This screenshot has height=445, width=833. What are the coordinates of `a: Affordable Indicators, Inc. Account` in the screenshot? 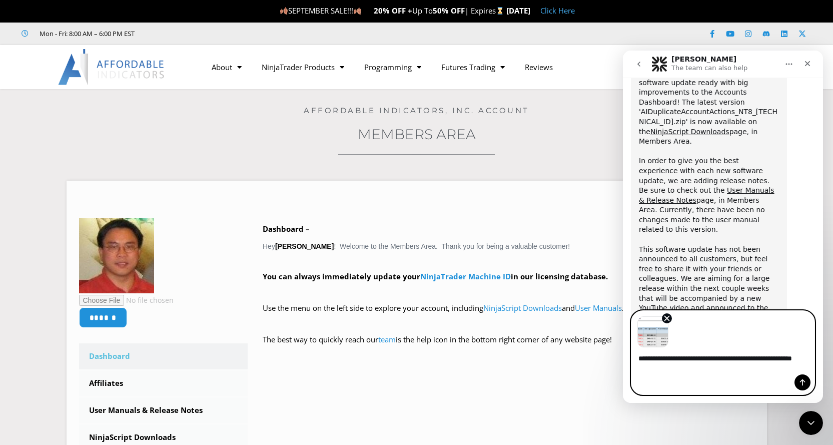 It's located at (416, 110).